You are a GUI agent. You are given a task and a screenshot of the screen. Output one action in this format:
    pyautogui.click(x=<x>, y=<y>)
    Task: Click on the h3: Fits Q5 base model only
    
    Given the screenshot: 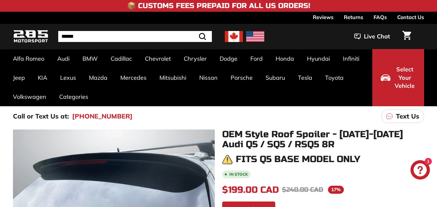 What is the action you would take?
    pyautogui.click(x=298, y=160)
    